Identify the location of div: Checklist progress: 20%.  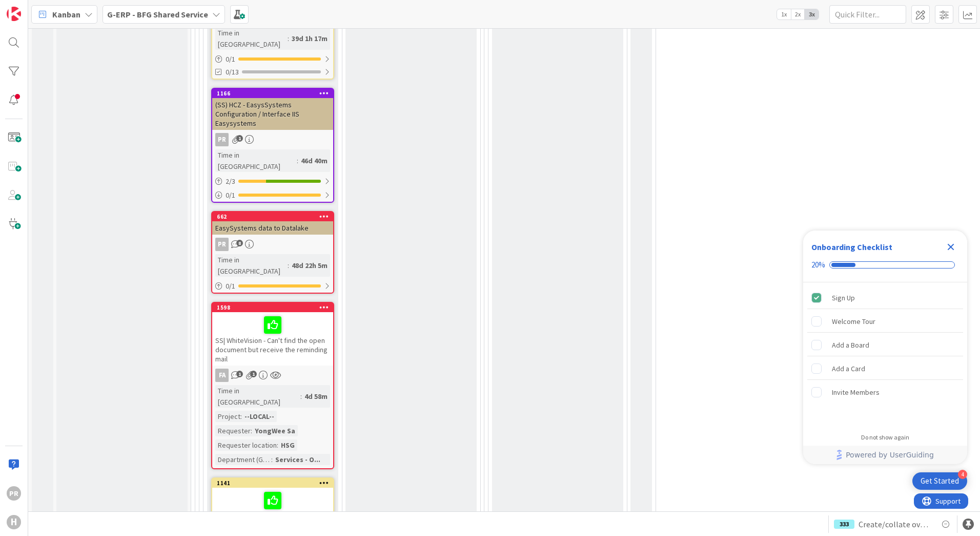
(885, 265).